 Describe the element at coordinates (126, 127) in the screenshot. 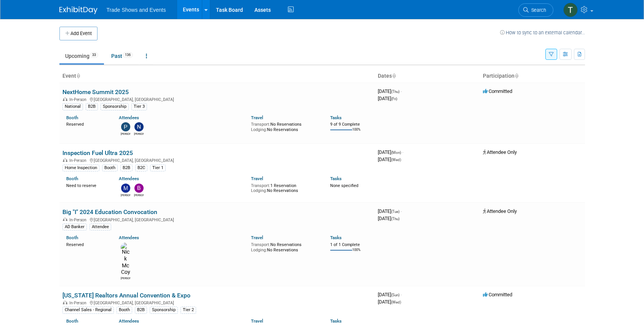

I see `img: Peter Hannun` at that location.